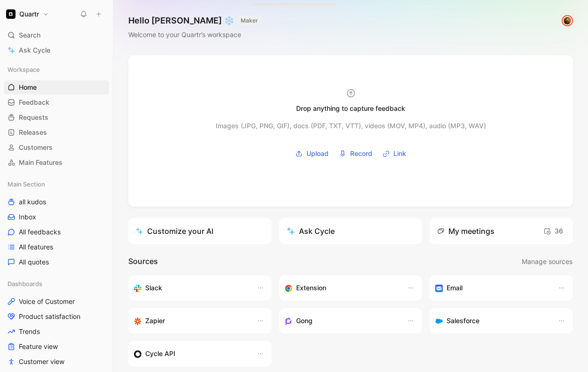  I want to click on div: Welcome to your Quartr’s workspace, so click(195, 35).